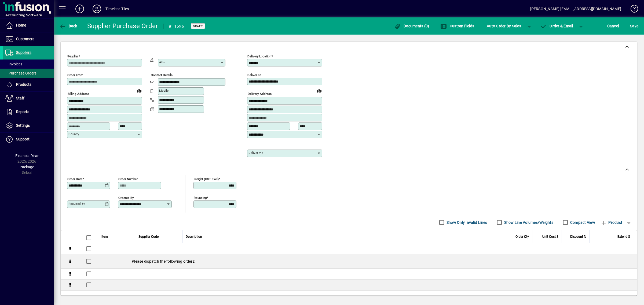  I want to click on label: Show Line Volumes/Weights, so click(529, 222).